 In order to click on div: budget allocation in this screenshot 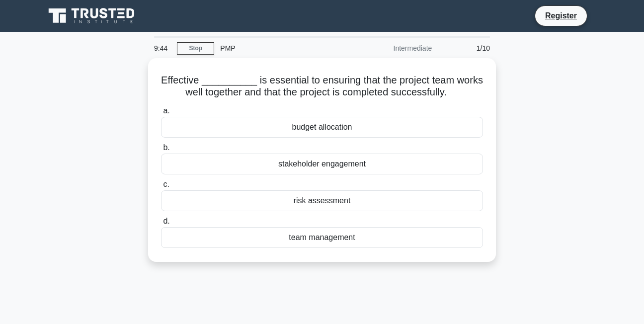, I will do `click(322, 127)`.